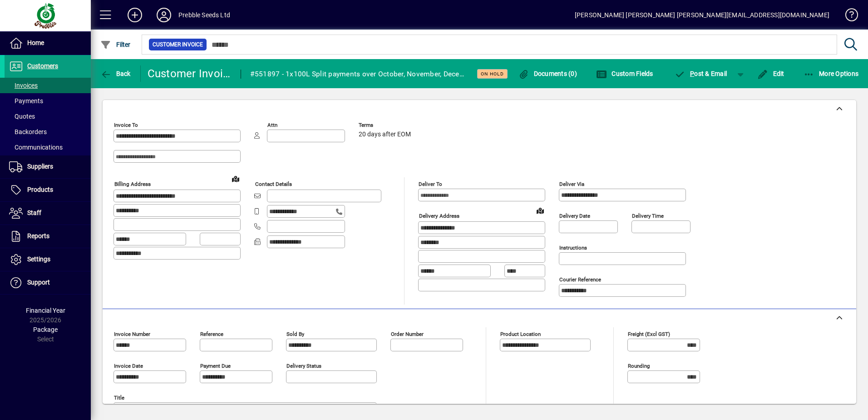  Describe the element at coordinates (547, 73) in the screenshot. I see `button: Documents (0)` at that location.